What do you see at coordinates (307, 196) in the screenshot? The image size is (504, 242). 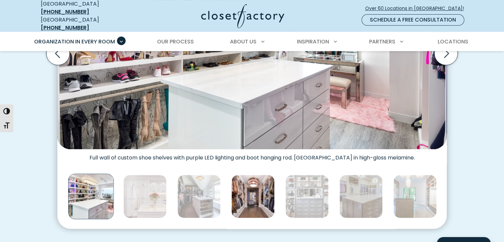 I see `img: Modern gray closet with integrated lighting, glass display shelves for designer handbags, and a d...` at bounding box center [307, 196].